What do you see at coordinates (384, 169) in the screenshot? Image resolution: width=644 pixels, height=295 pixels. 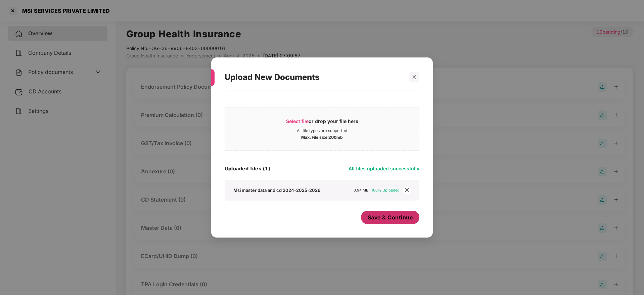 I see `span: All files uploaded successfully` at bounding box center [384, 169].